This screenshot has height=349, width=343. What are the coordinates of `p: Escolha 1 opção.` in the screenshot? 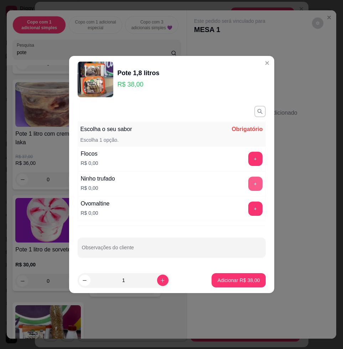 It's located at (99, 140).